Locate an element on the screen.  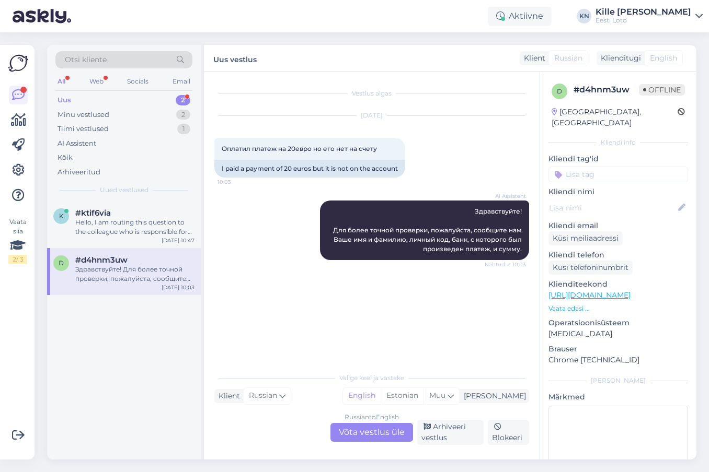
img: Askly Logo is located at coordinates (18, 63).